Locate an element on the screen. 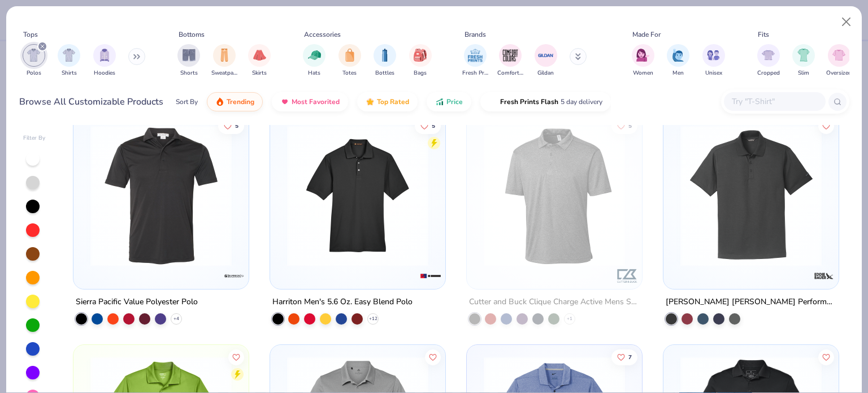 The image size is (868, 393). img: Hoodies Image is located at coordinates (104, 54).